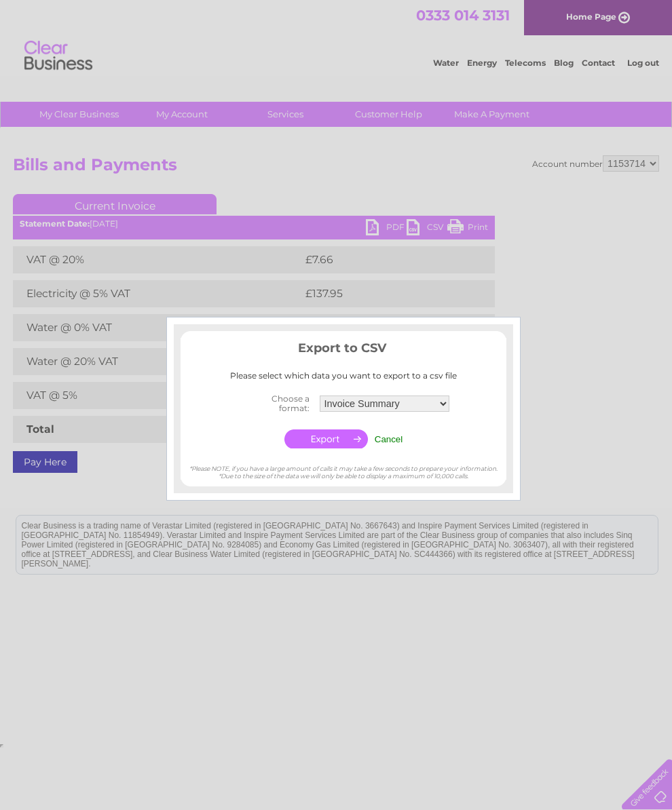  What do you see at coordinates (446, 62) in the screenshot?
I see `a: Water` at bounding box center [446, 62].